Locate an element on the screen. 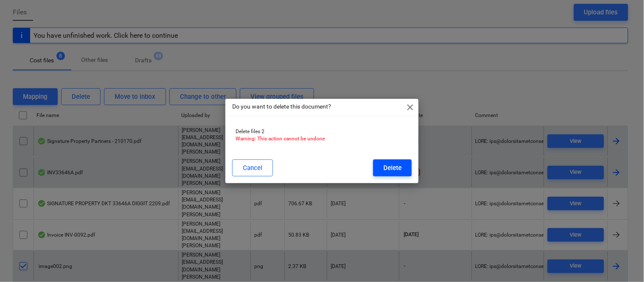 The height and width of the screenshot is (282, 644). p: Warning: This action cannot be undone is located at coordinates (322, 139).